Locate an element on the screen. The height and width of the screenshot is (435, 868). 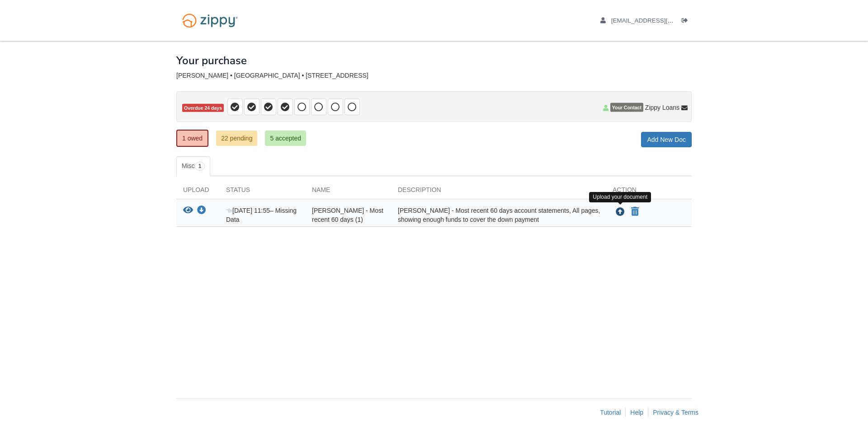
div: – Missing Data is located at coordinates (262, 215).